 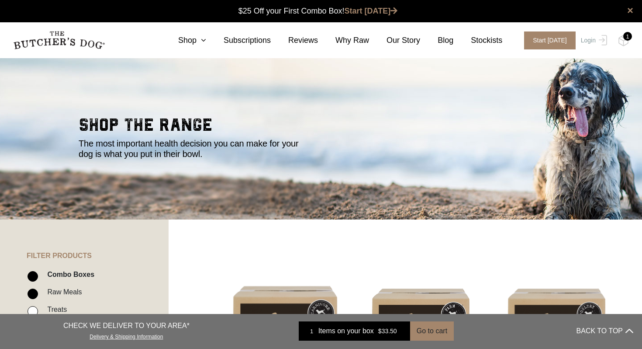 I want to click on a: Delivery & Shipping Information, so click(x=126, y=335).